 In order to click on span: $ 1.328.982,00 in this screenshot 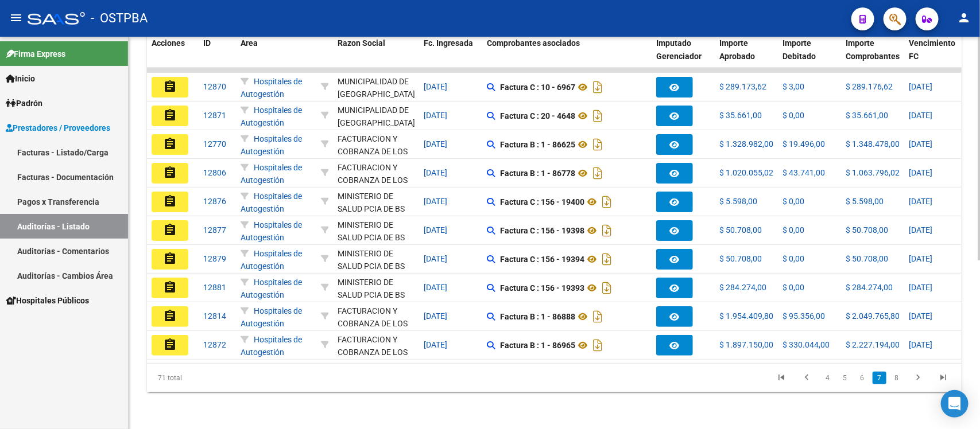, I will do `click(746, 144)`.